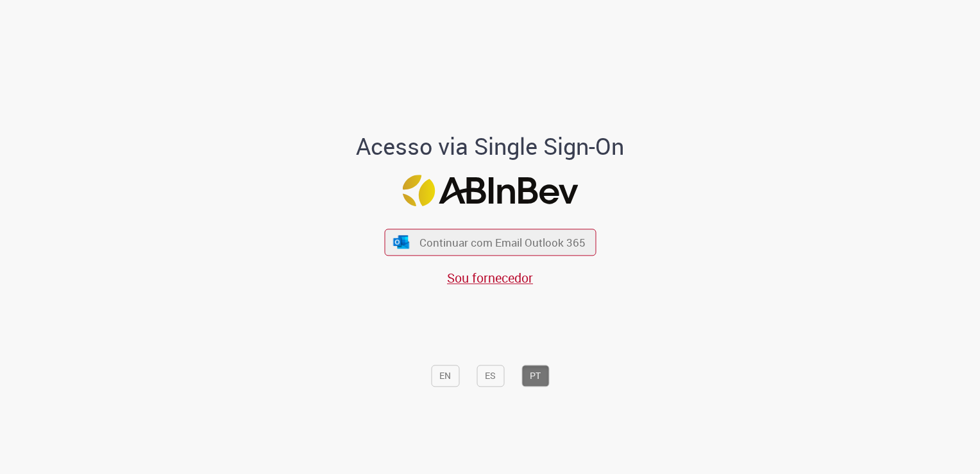 This screenshot has height=474, width=980. Describe the element at coordinates (490, 277) in the screenshot. I see `span: Sou fornecedor` at that location.